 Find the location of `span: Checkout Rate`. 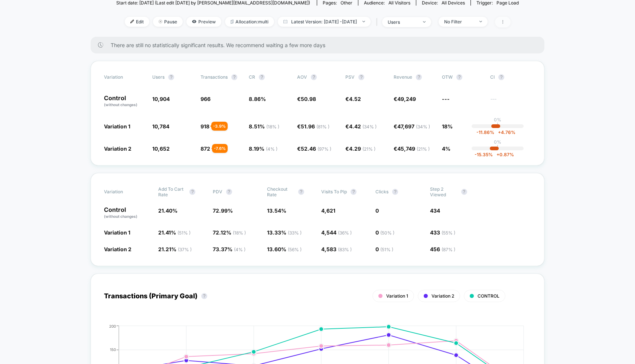

span: Checkout Rate is located at coordinates (281, 192).